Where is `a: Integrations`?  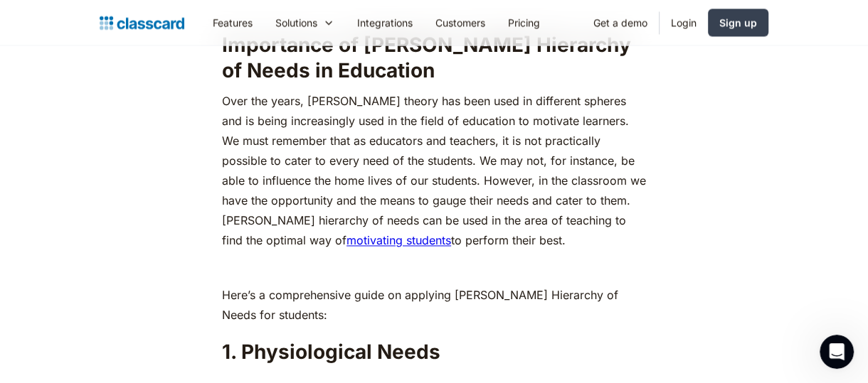
a: Integrations is located at coordinates (385, 22).